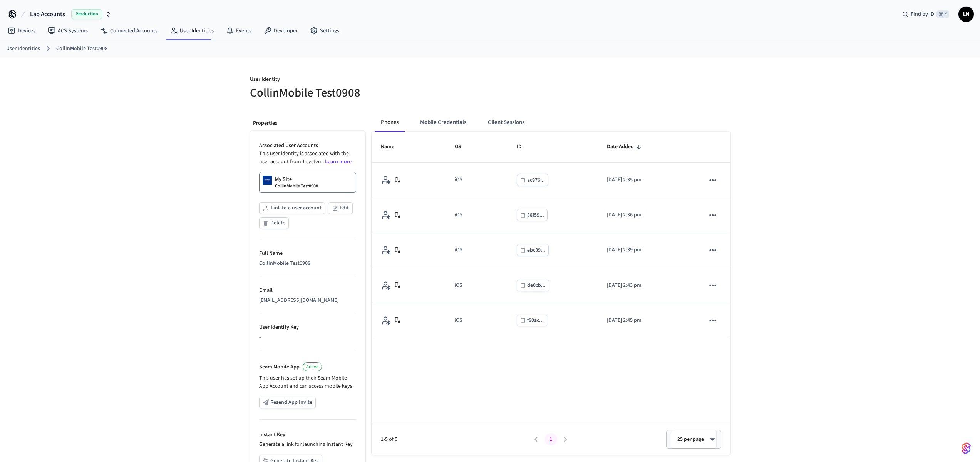  What do you see at coordinates (308, 383) in the screenshot?
I see `p: This user has set up their Seam Mobile App Account and can access mobile keys.` at bounding box center [308, 383].